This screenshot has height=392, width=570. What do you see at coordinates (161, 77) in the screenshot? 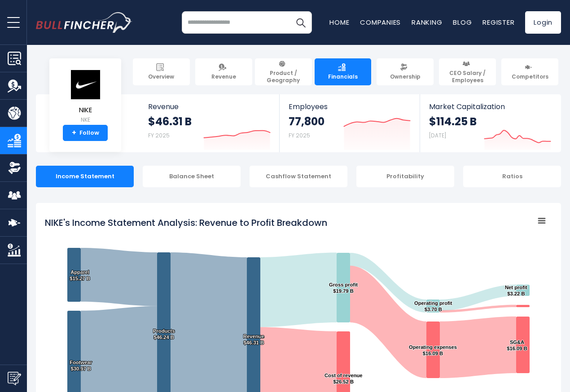
I see `span: Overview` at bounding box center [161, 77].